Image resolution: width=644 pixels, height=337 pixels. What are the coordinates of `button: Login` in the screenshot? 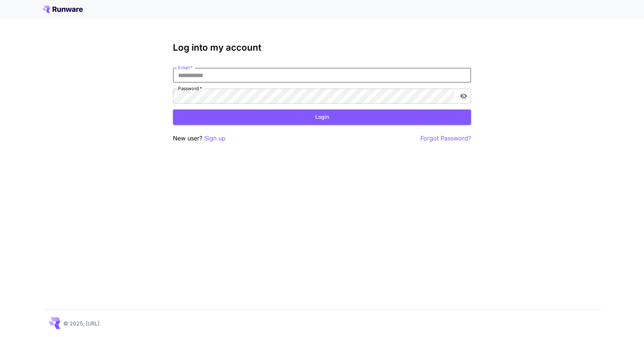 It's located at (322, 117).